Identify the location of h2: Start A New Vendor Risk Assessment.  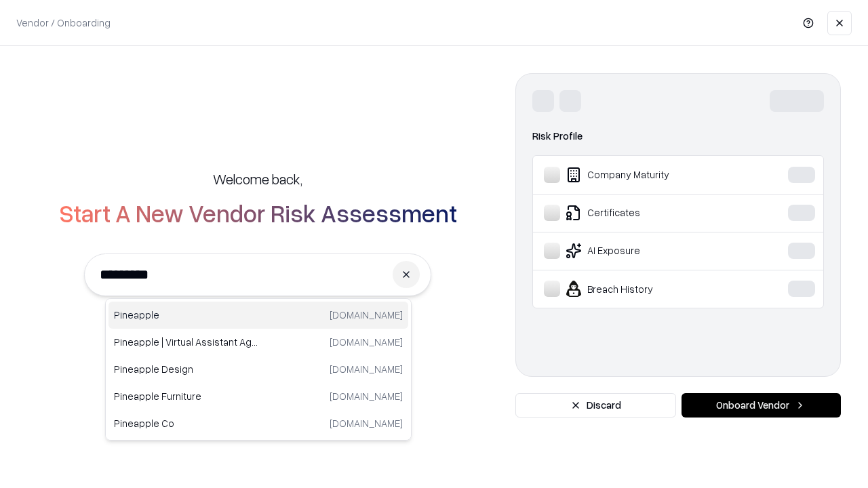
(257, 213).